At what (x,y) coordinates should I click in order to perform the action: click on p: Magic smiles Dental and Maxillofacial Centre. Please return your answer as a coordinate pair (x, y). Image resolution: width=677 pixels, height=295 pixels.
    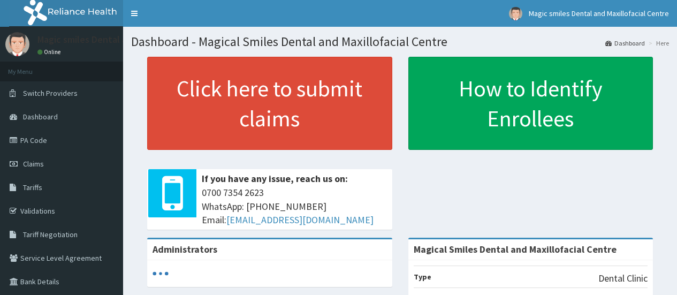
    Looking at the image, I should click on (130, 40).